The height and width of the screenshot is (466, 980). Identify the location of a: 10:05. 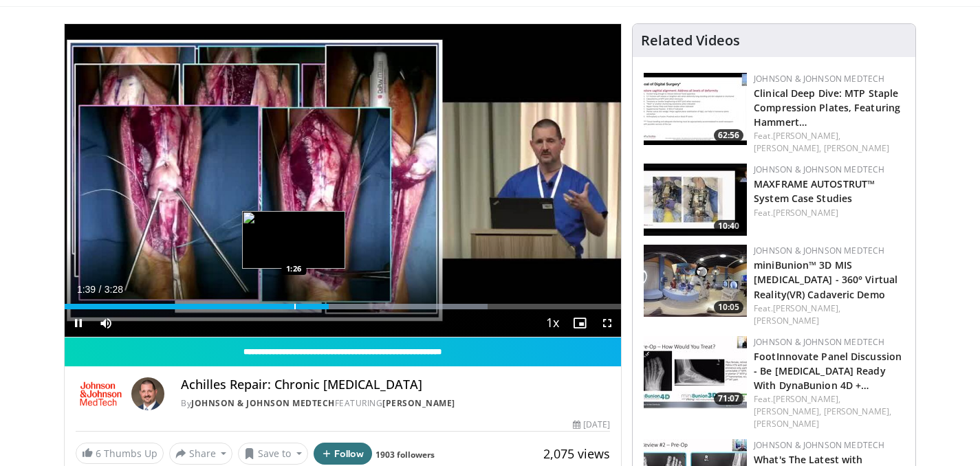
(695, 280).